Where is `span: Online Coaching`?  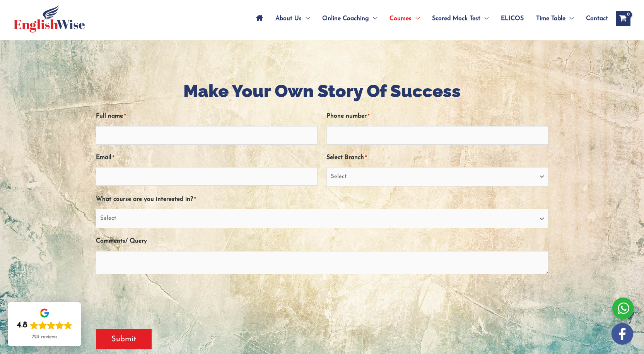
span: Online Coaching is located at coordinates (346, 18).